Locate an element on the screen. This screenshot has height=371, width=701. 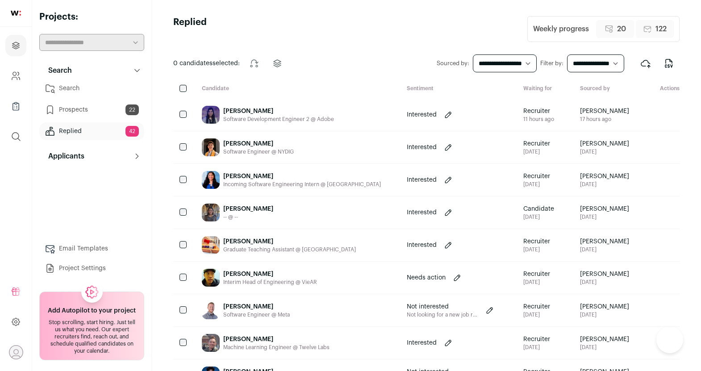
div: Software Development Engineer 2 @ Adobe is located at coordinates (279, 119).